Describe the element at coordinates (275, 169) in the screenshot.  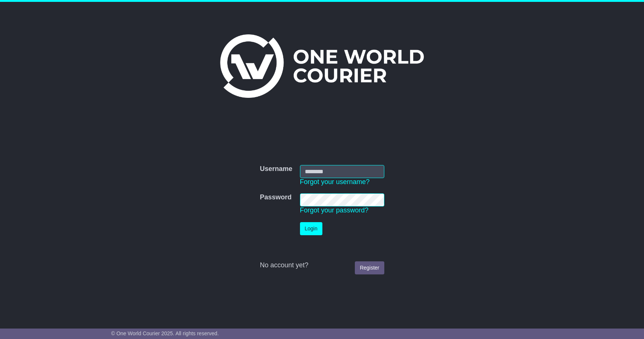
I see `label: Username` at that location.